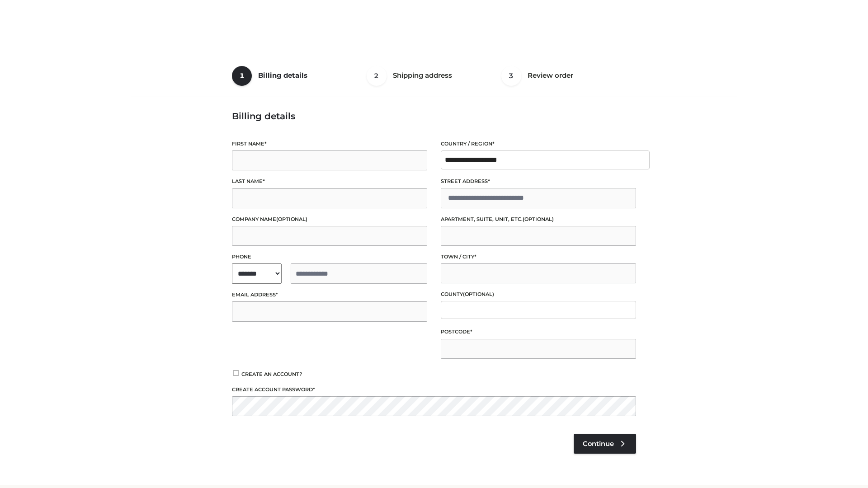 The height and width of the screenshot is (488, 868). I want to click on span: 2, so click(376, 76).